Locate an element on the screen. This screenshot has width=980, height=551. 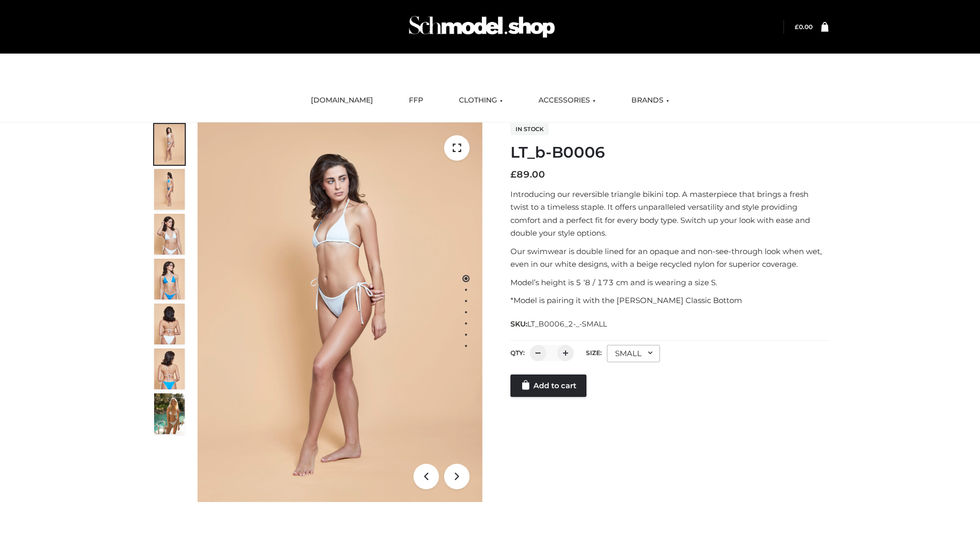
img: Schmodel Admin 964 is located at coordinates (482, 27).